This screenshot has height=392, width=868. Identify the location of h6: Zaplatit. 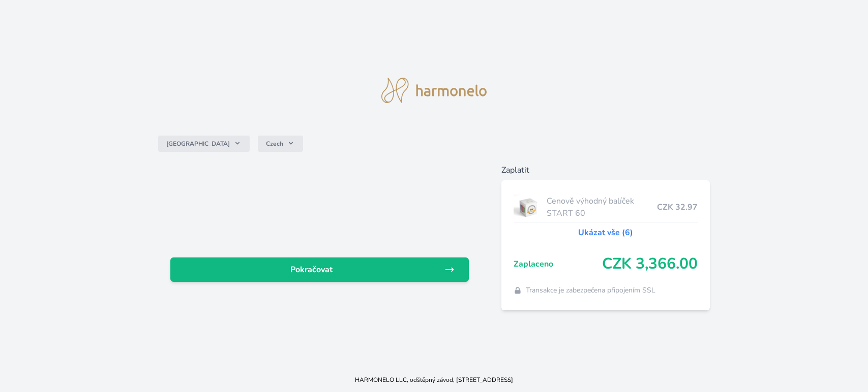
(605, 170).